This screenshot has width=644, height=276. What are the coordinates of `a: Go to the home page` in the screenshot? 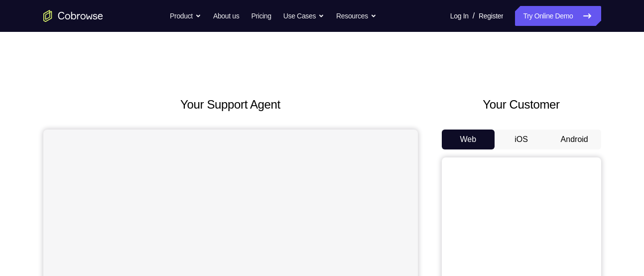 It's located at (73, 16).